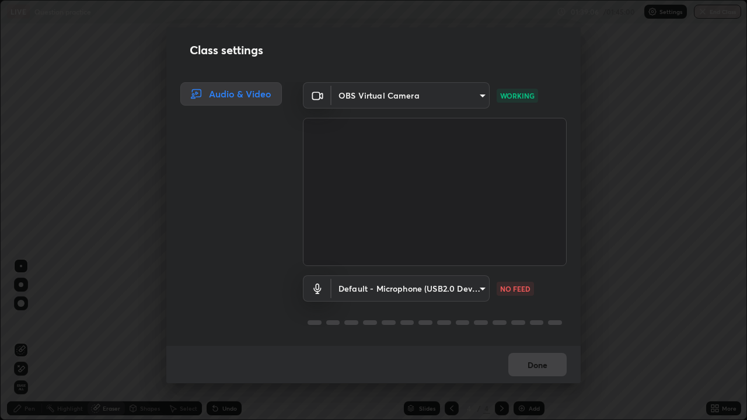 The width and height of the screenshot is (747, 420). What do you see at coordinates (515, 289) in the screenshot?
I see `p: NO FEED` at bounding box center [515, 289].